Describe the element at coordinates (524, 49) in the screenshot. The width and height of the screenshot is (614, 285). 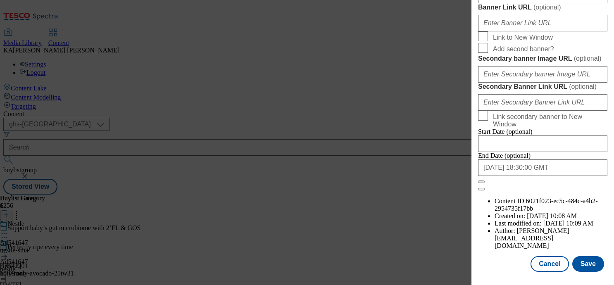
I see `span: Add second banner?` at that location.